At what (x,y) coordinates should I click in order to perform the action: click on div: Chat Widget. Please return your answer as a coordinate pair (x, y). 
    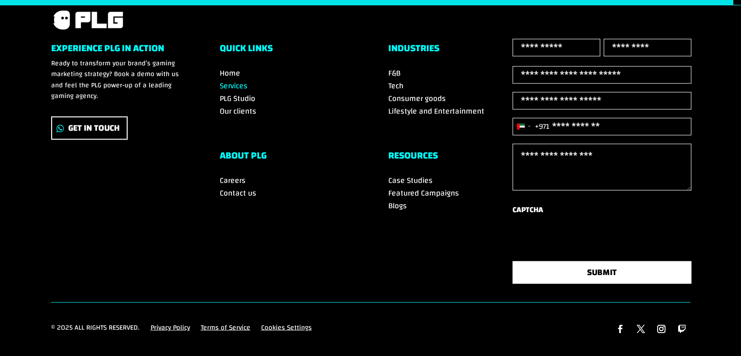
    Looking at the image, I should click on (717, 332).